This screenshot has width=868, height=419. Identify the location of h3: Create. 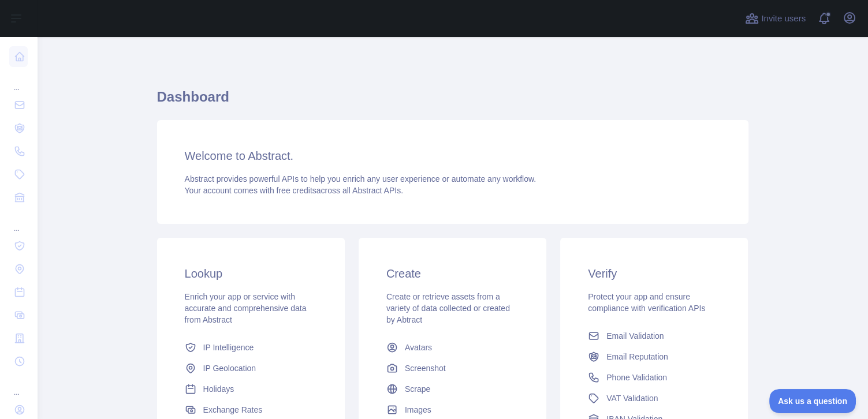
(453, 273).